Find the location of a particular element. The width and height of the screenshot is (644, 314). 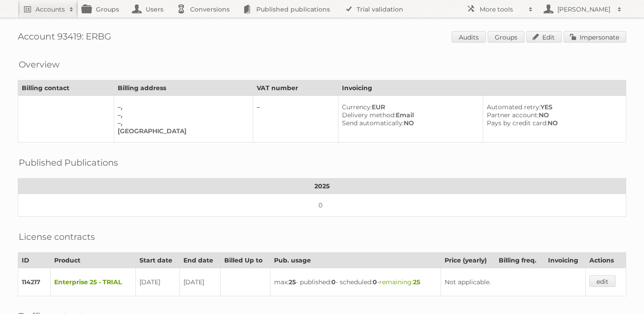

th: Billed Up to is located at coordinates (245, 260).